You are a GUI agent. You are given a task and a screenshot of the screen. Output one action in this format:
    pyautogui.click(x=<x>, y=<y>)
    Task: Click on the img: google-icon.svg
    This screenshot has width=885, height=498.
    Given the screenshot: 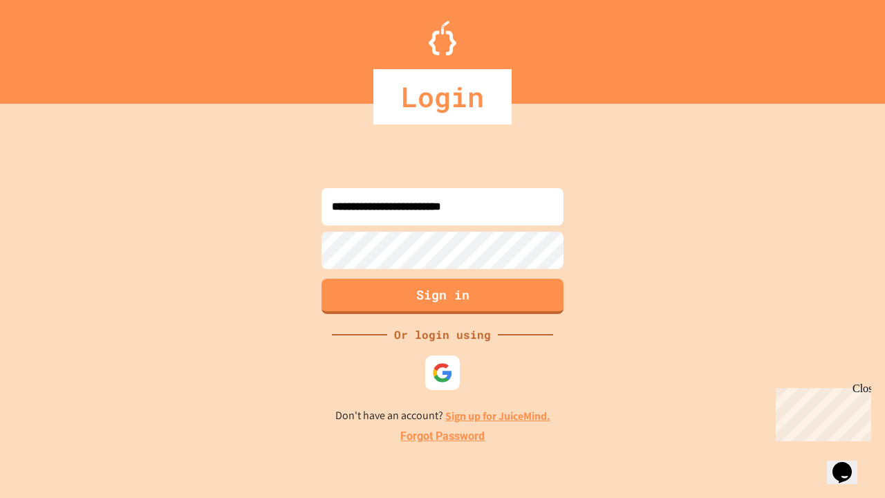 What is the action you would take?
    pyautogui.click(x=443, y=373)
    